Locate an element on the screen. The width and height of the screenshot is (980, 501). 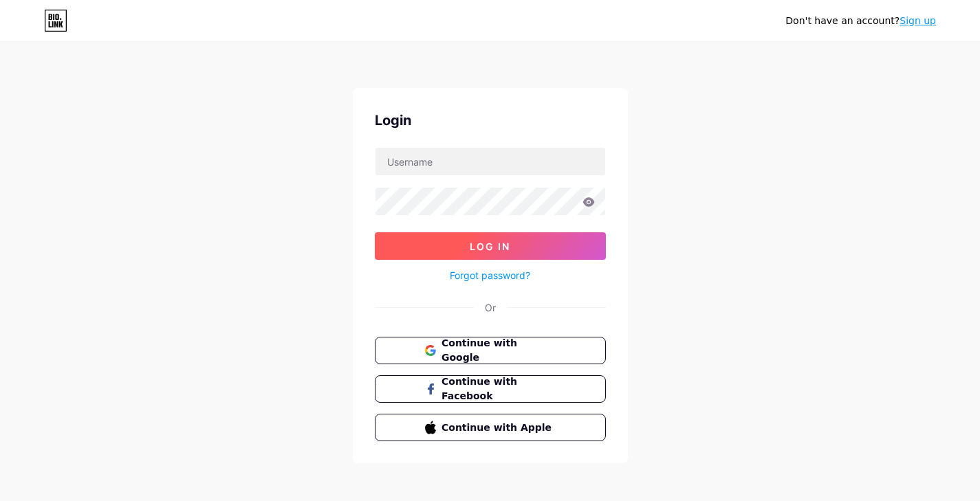
button: Log In is located at coordinates (491, 246).